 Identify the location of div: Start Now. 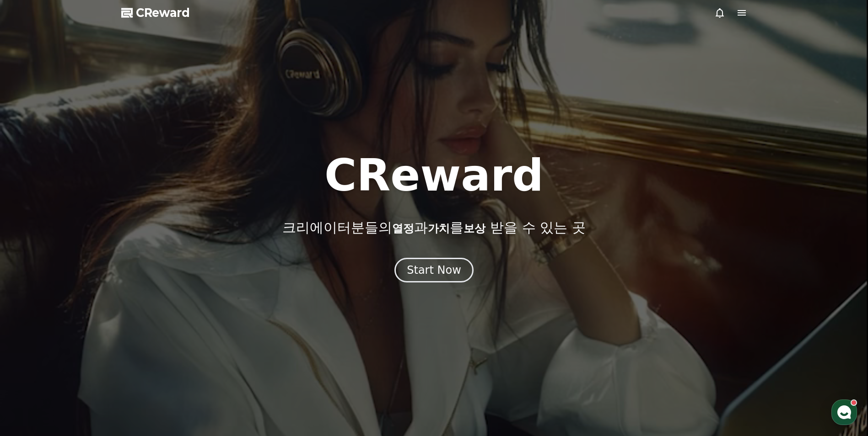
(433, 270).